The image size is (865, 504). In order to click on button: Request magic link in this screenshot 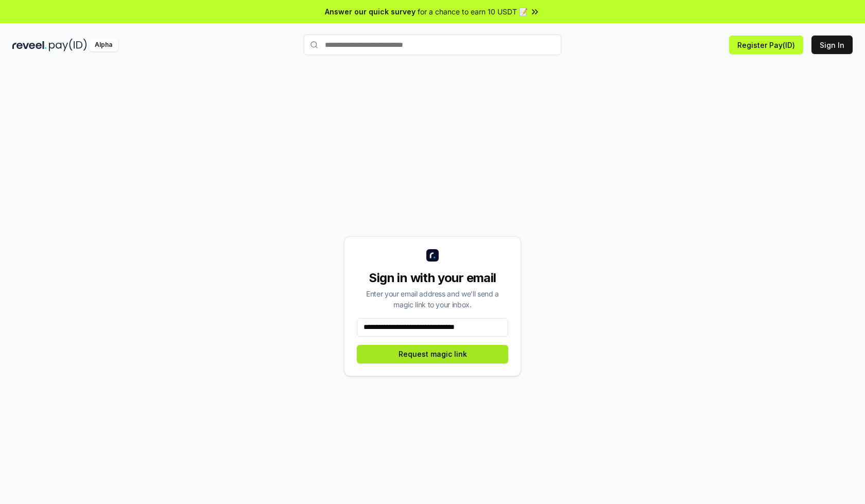, I will do `click(432, 354)`.